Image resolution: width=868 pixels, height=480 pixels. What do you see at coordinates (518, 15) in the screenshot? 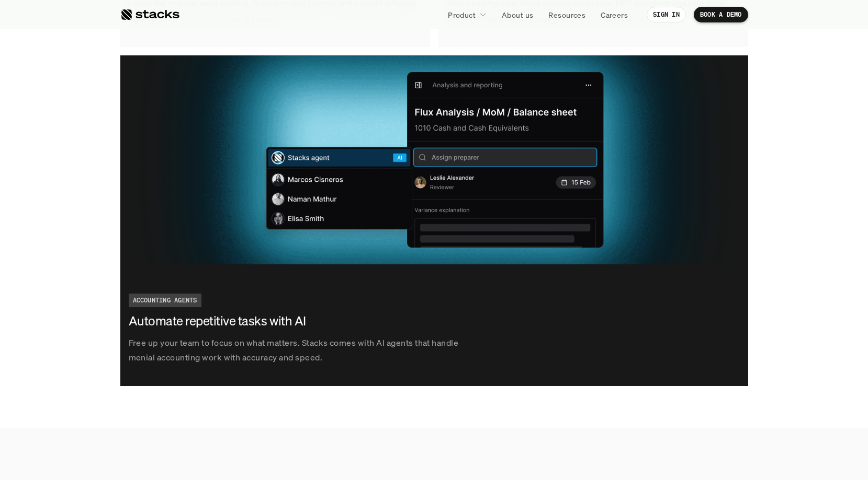
I see `a: About us` at bounding box center [518, 15].